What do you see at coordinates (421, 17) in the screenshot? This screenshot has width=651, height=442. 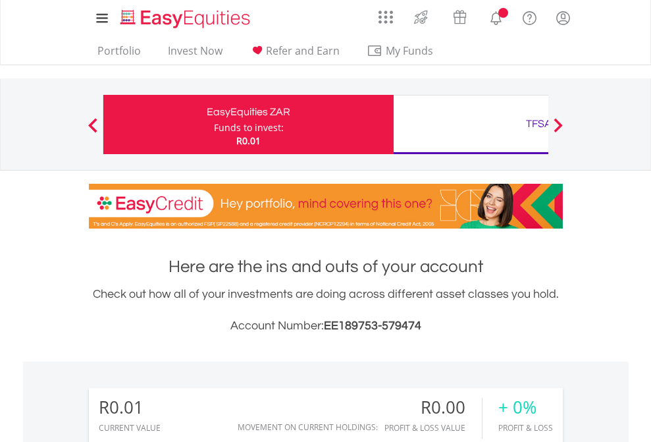 I see `img: thrive-v2.svg` at bounding box center [421, 17].